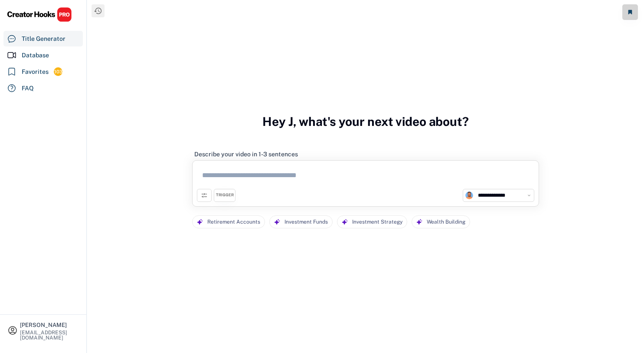  Describe the element at coordinates (366, 121) in the screenshot. I see `h3: Hey J, what's your next video about?` at that location.